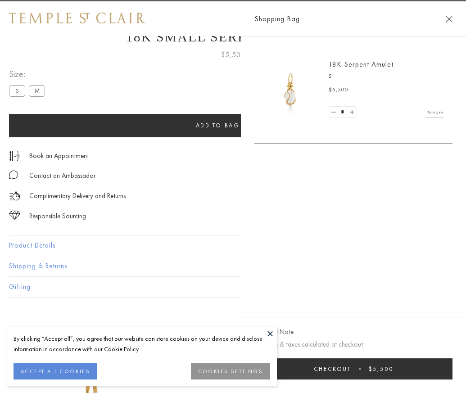  What do you see at coordinates (218, 125) in the screenshot?
I see `span: Add to bag` at bounding box center [218, 125].